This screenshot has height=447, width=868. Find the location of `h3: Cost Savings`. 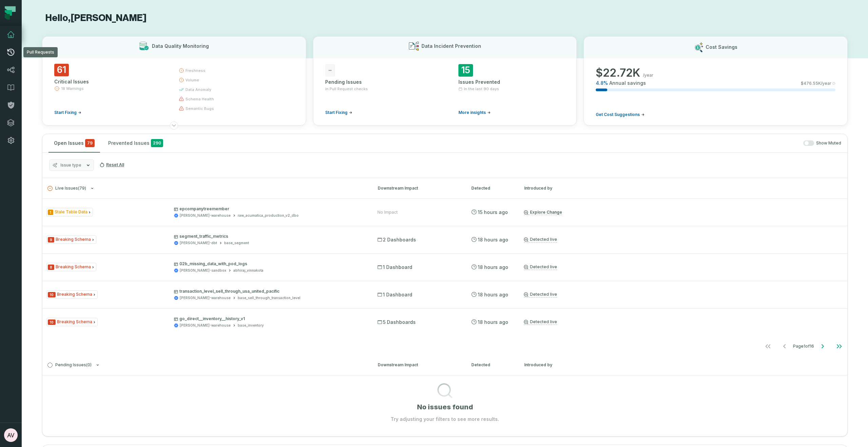

h3: Cost Savings is located at coordinates (721, 47).